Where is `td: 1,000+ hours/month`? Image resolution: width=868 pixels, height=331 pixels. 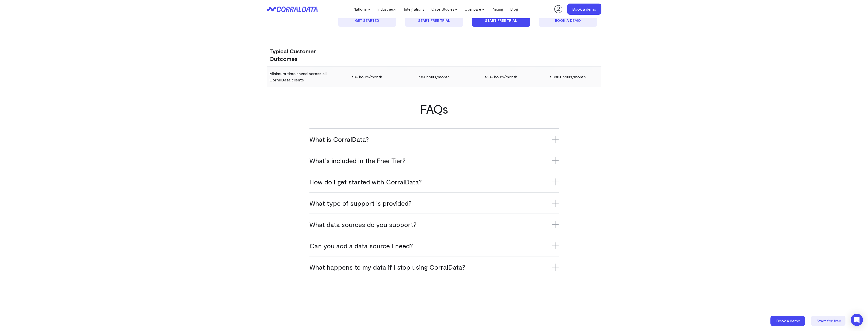 td: 1,000+ hours/month is located at coordinates (568, 77).